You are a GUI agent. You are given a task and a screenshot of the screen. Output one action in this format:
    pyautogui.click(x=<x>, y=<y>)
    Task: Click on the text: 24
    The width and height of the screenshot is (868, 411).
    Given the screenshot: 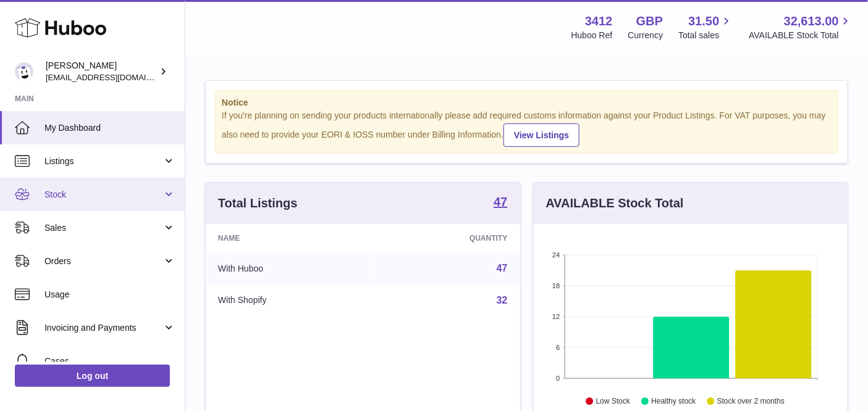 What is the action you would take?
    pyautogui.click(x=555, y=255)
    